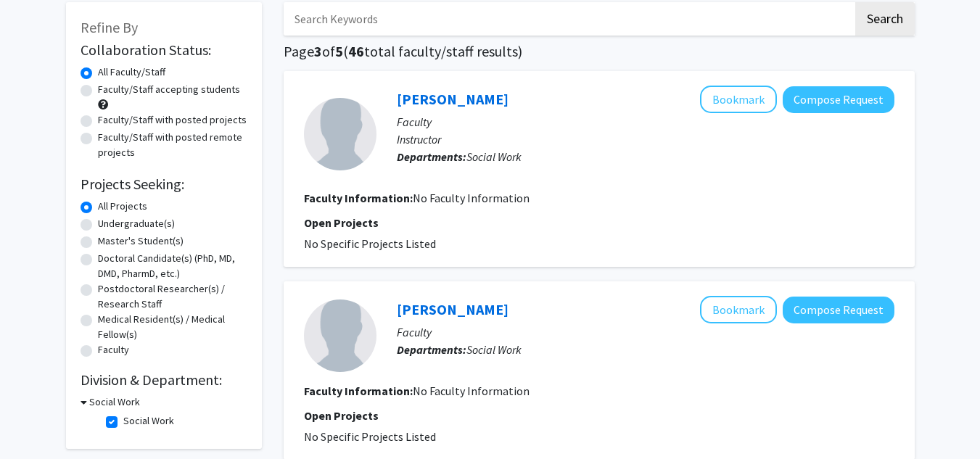 The height and width of the screenshot is (459, 980). Describe the element at coordinates (838, 99) in the screenshot. I see `button: Compose Request to Melissa Whitaker` at that location.